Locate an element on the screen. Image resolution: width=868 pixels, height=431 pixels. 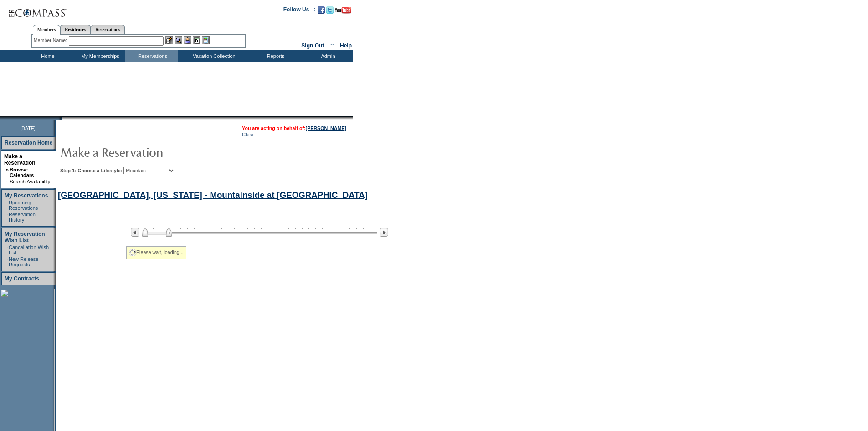
a: Sign Out is located at coordinates (312, 46).